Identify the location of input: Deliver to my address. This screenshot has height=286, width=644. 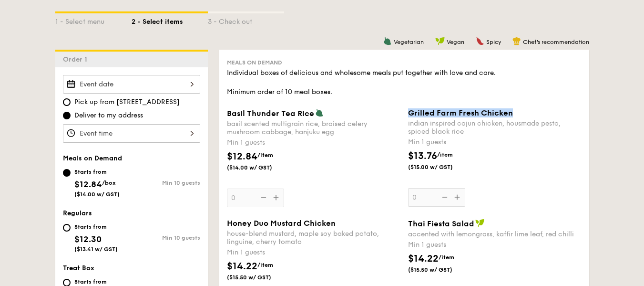
(67, 116).